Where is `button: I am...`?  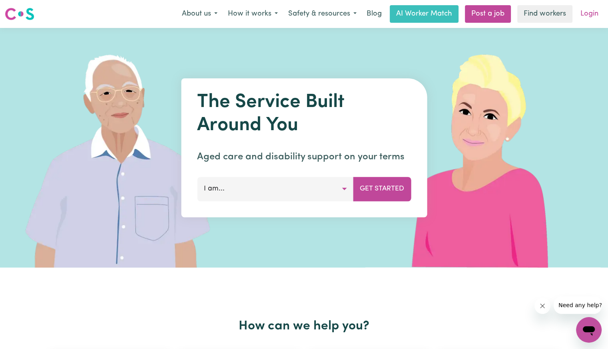 button: I am... is located at coordinates (275, 189).